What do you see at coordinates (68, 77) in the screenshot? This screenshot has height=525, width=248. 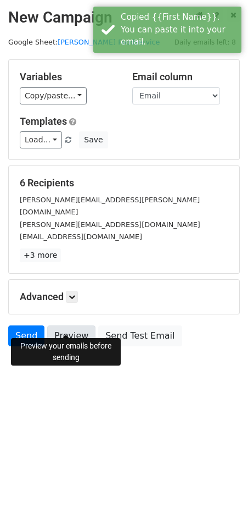 I see `h5: Variables` at bounding box center [68, 77].